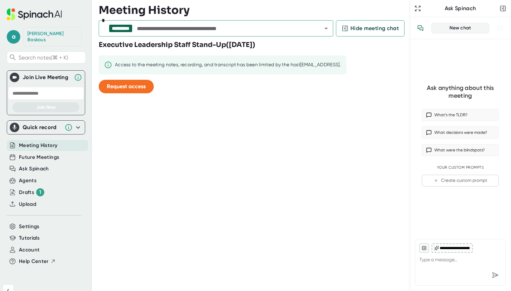 This screenshot has width=511, height=291. What do you see at coordinates (40, 192) in the screenshot?
I see `div: 1` at bounding box center [40, 192].